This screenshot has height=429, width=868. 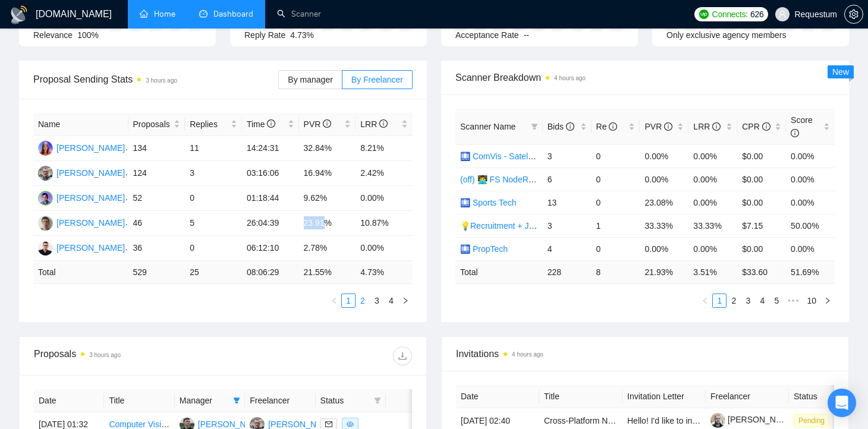 What do you see at coordinates (270, 198) in the screenshot?
I see `td: 01:18:44` at bounding box center [270, 198].